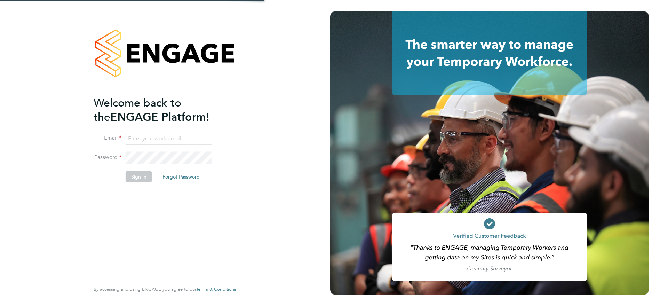  What do you see at coordinates (165, 289) in the screenshot?
I see `span: By accessing and using ENGAGE you agree to our` at bounding box center [165, 289].